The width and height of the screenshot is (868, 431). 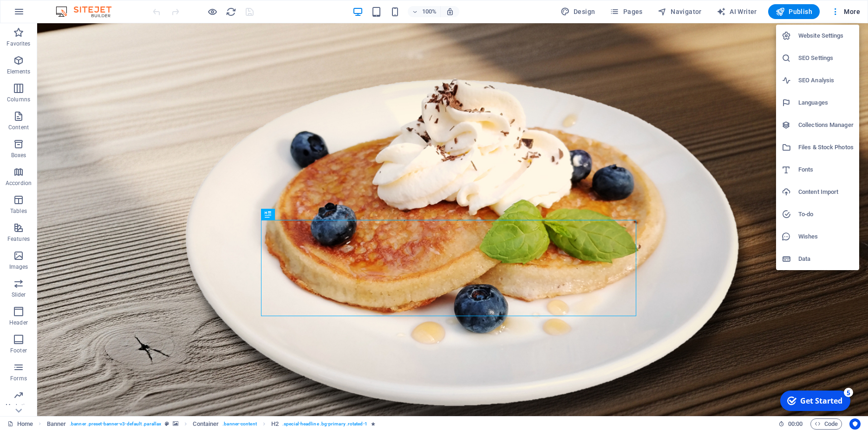 What do you see at coordinates (826, 214) in the screenshot?
I see `h6: To-do` at bounding box center [826, 214].